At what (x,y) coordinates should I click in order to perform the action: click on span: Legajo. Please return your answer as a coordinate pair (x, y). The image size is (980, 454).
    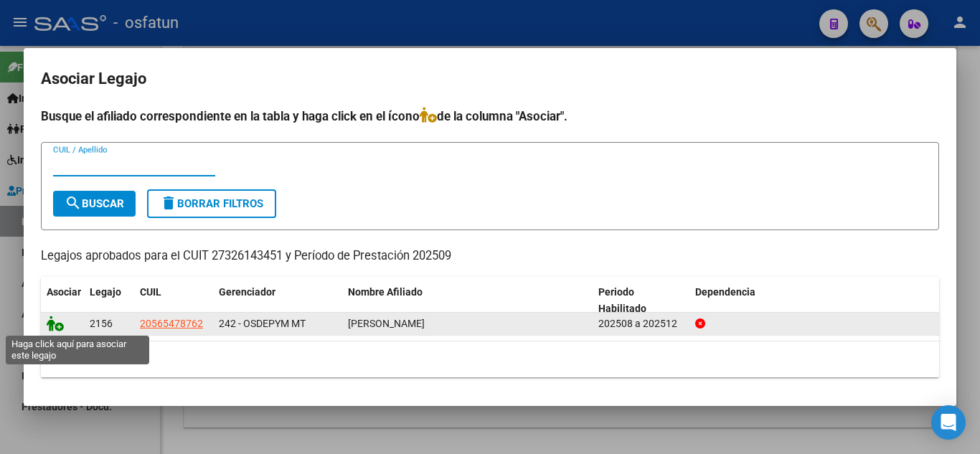
    Looking at the image, I should click on (105, 292).